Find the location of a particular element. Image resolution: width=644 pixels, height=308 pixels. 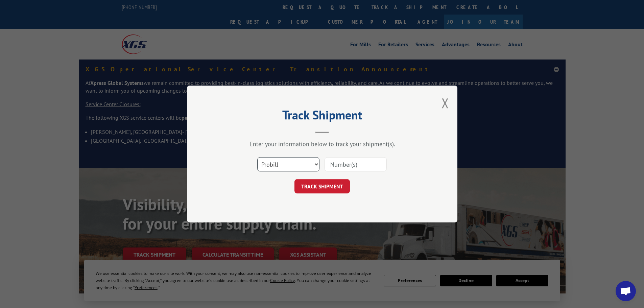

a: Open chat is located at coordinates (626, 291).